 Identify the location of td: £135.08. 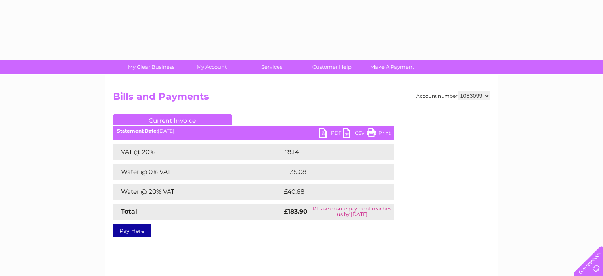
(331, 172).